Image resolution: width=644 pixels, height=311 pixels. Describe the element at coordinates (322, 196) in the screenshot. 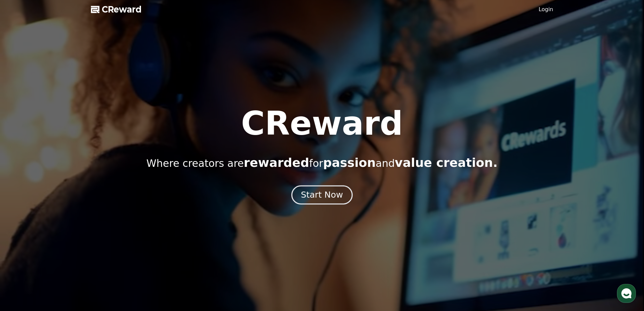

I see `a: Start Now` at that location.